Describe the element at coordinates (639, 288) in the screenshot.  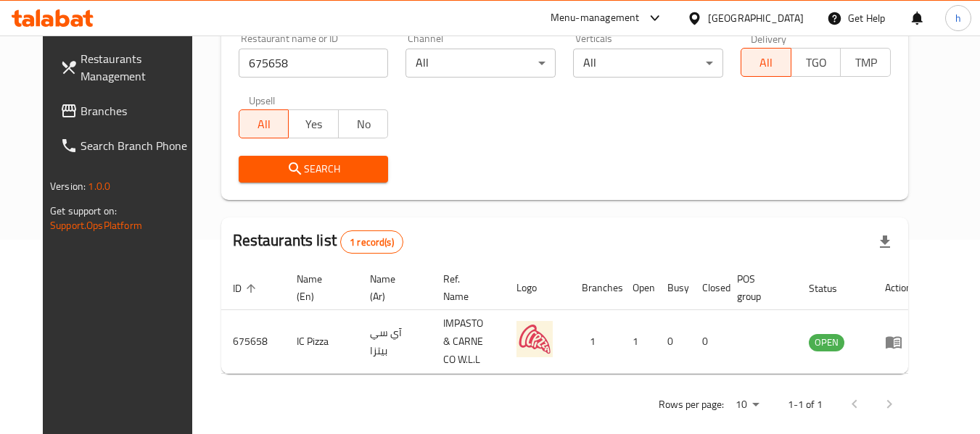
I see `th: Open` at that location.